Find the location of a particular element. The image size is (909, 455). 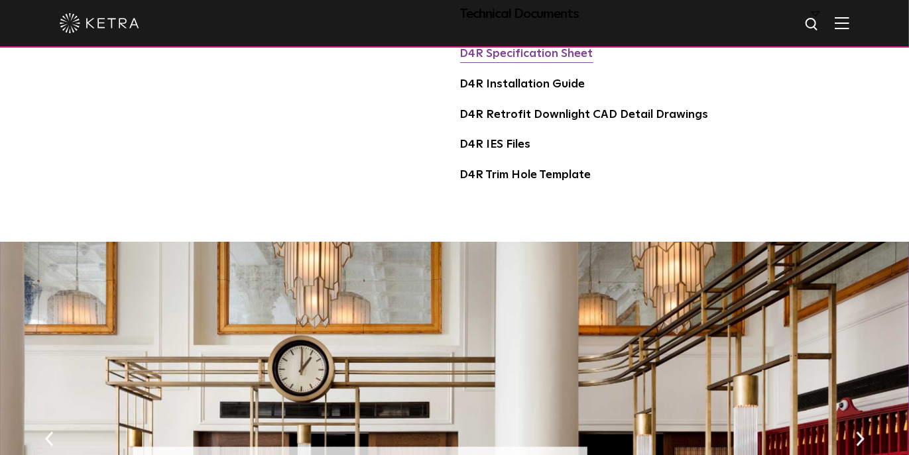

button: Previous is located at coordinates (49, 440).